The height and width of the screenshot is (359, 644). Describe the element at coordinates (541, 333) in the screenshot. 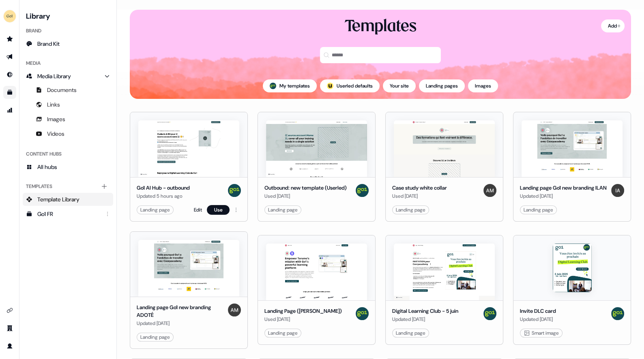

I see `div: Smart image` at that location.